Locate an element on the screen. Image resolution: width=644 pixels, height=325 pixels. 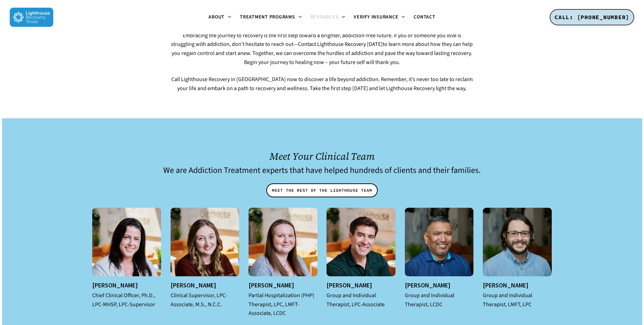
a: About is located at coordinates (220, 17).